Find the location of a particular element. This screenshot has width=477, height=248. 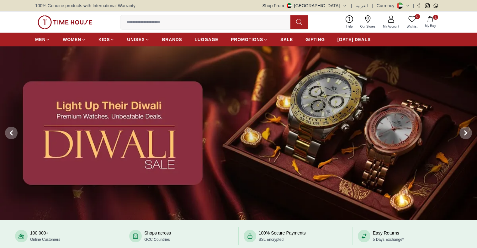

div: 100% Secure Payments is located at coordinates (282, 236).